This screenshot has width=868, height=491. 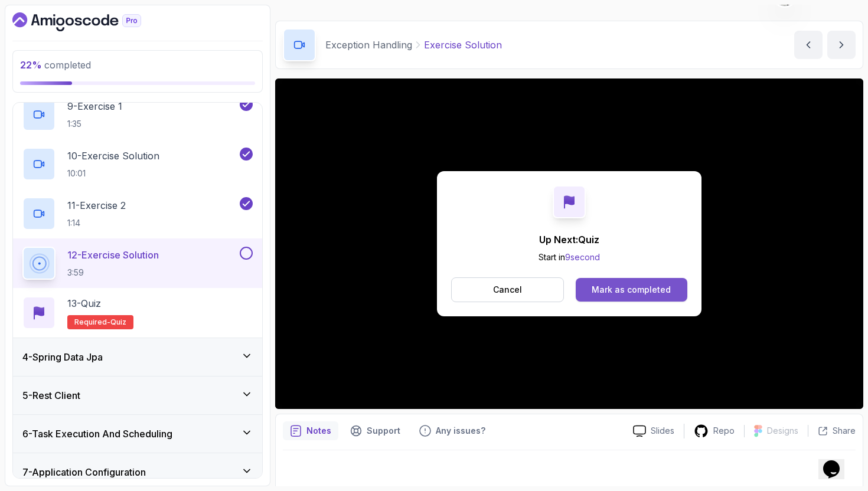 What do you see at coordinates (113, 255) in the screenshot?
I see `p: 12 - Exercise Solution` at bounding box center [113, 255].